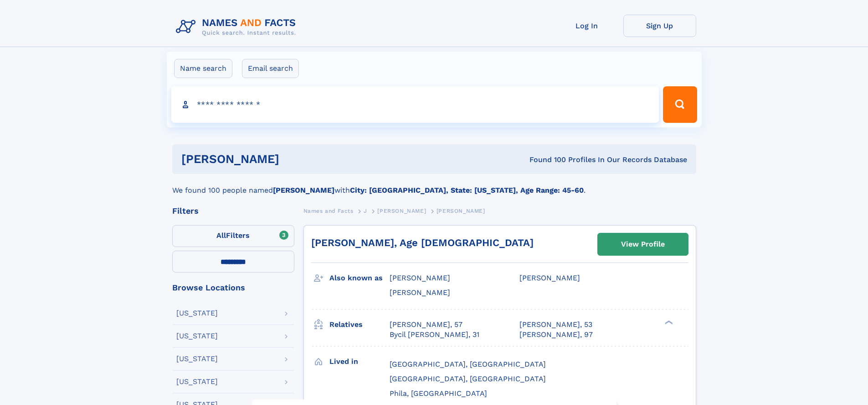 The image size is (868, 405). Describe the element at coordinates (365, 211) in the screenshot. I see `a: J` at that location.